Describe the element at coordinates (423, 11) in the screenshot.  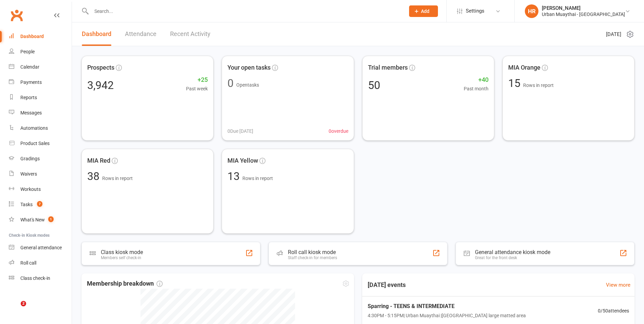
I see `button: Add` at that location.